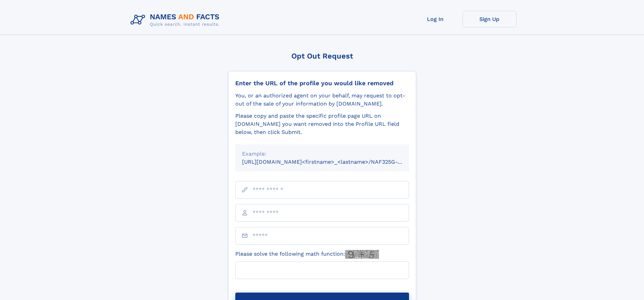  I want to click on div: Opt Out Request, so click(322, 56).